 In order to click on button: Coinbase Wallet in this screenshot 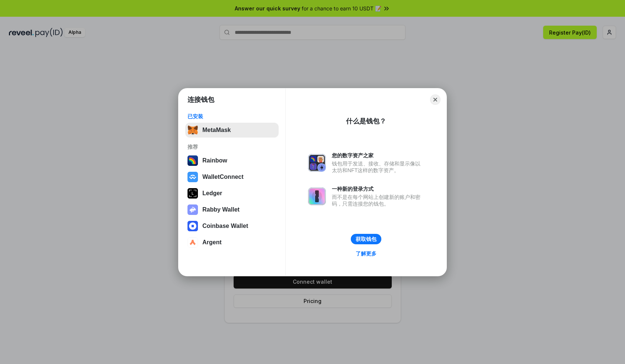, I will do `click(232, 226)`.